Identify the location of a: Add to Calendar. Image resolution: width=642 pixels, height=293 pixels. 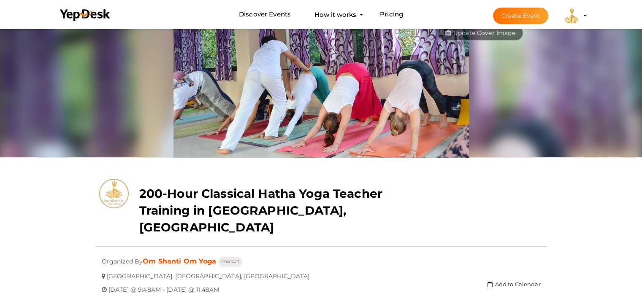
(513, 284).